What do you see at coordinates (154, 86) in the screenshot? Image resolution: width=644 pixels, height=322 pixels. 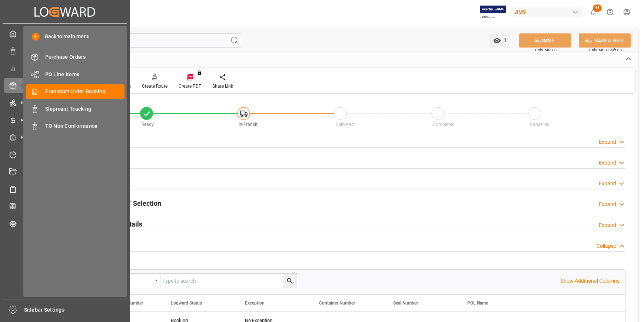 I see `div: Create Route` at bounding box center [154, 86].